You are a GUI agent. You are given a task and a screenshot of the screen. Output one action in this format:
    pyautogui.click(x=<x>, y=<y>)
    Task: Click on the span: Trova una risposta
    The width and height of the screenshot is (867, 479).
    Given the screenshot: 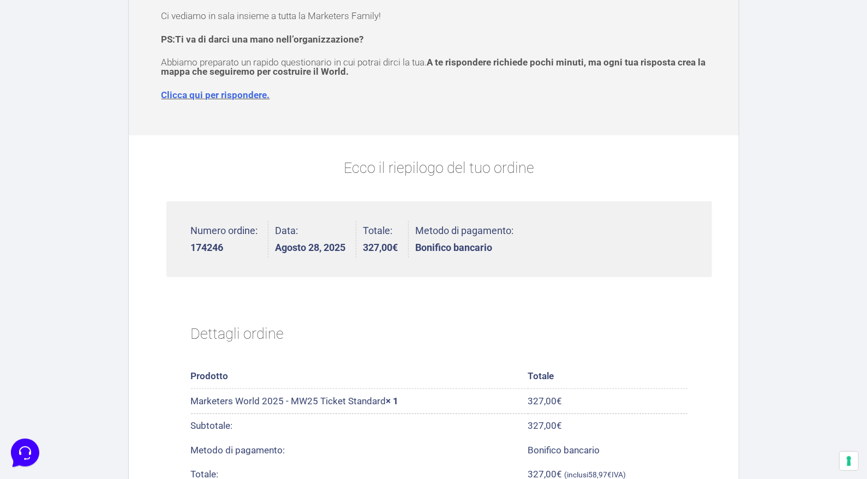 What is the action you would take?
    pyautogui.click(x=51, y=140)
    